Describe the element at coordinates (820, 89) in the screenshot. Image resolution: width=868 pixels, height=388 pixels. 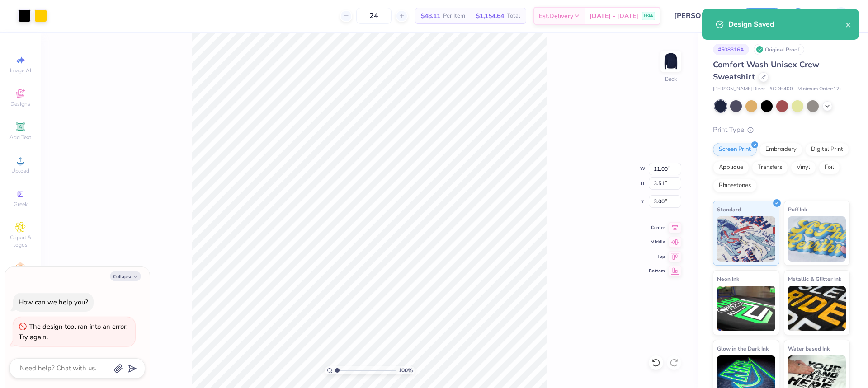
I see `span: Minimum Order: 12 +` at that location.